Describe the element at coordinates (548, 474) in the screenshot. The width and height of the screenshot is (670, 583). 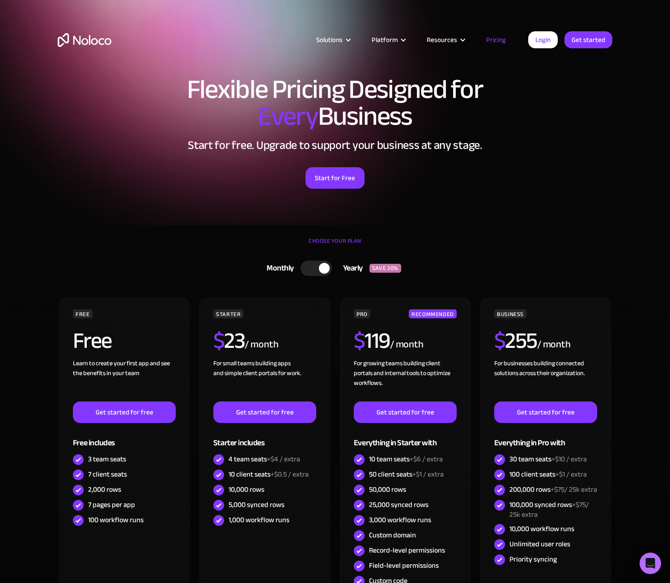
I see `div: 100 client seats` at that location.